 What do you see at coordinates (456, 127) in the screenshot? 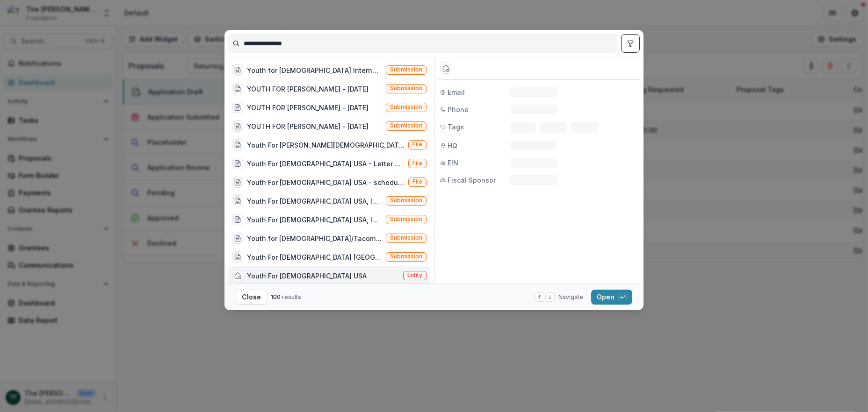
I see `span: Tags` at bounding box center [456, 127].